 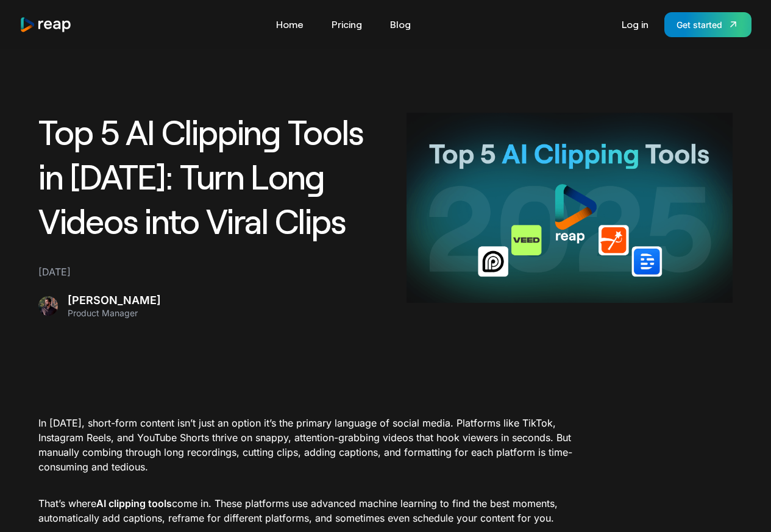 What do you see at coordinates (114, 313) in the screenshot?
I see `div: Product Manager` at bounding box center [114, 313].